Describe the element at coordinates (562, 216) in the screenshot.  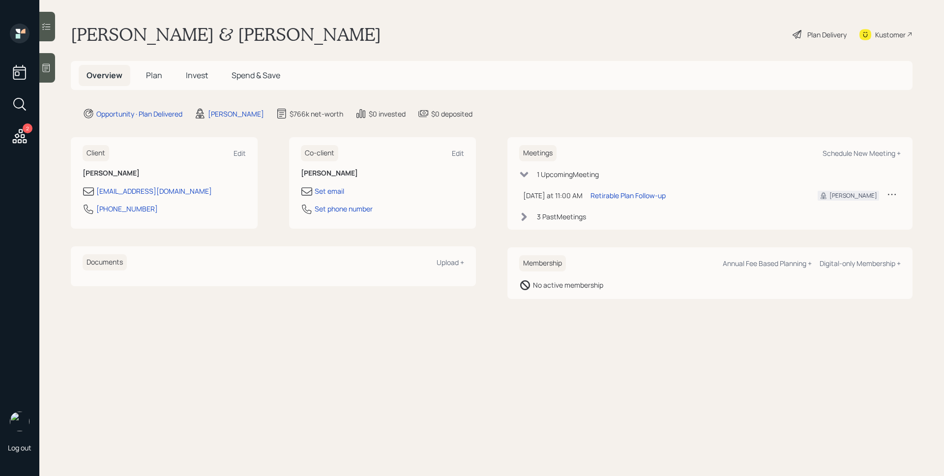
I see `div: 3 Past Meeting s` at that location.